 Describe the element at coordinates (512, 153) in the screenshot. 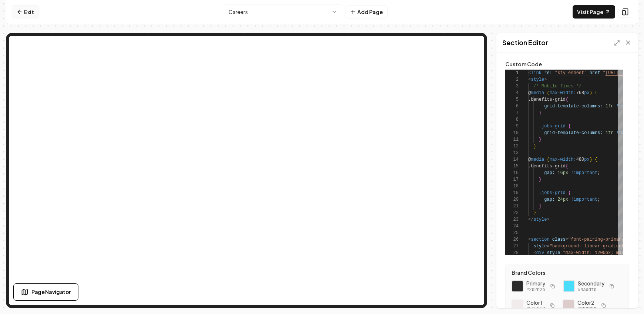

I see `div: 13` at that location.